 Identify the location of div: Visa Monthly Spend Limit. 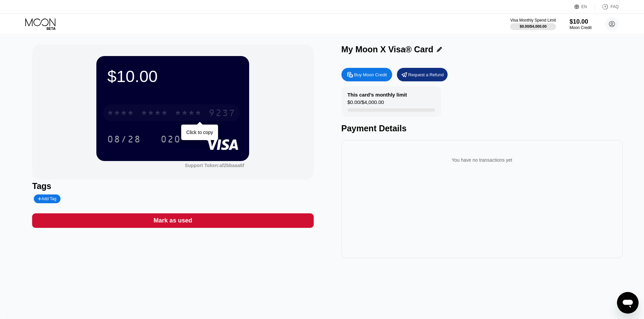
(533, 20).